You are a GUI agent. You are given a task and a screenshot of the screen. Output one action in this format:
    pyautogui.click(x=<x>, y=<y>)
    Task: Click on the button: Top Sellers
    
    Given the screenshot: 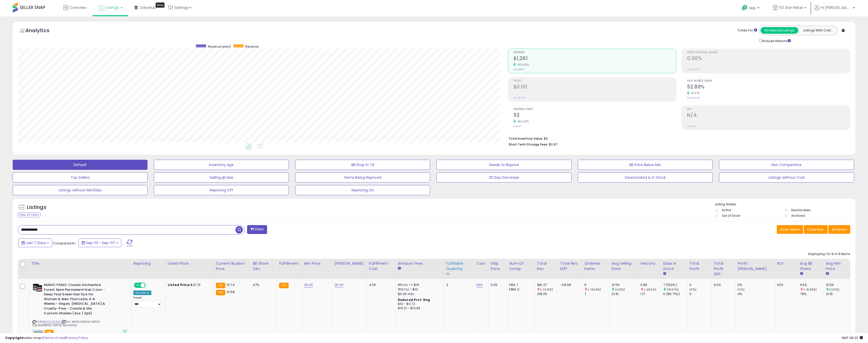 What is the action you would take?
    pyautogui.click(x=80, y=177)
    